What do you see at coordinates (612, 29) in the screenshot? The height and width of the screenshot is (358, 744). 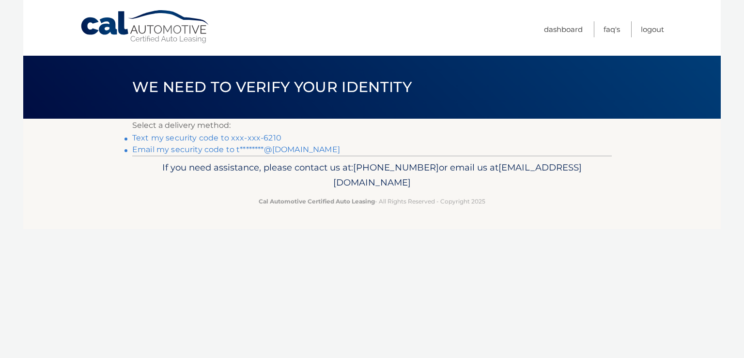 I see `a: FAQ's` at bounding box center [612, 29].